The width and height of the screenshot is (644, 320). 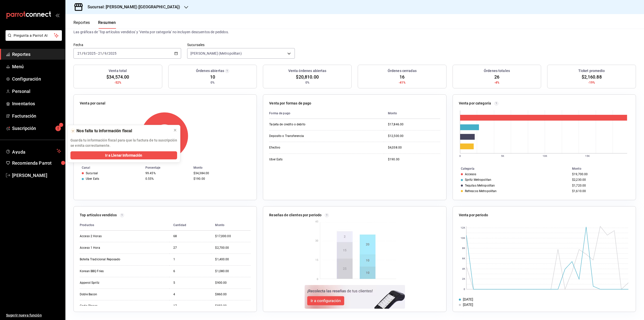 I want to click on span: $34,574.00, so click(x=118, y=76).